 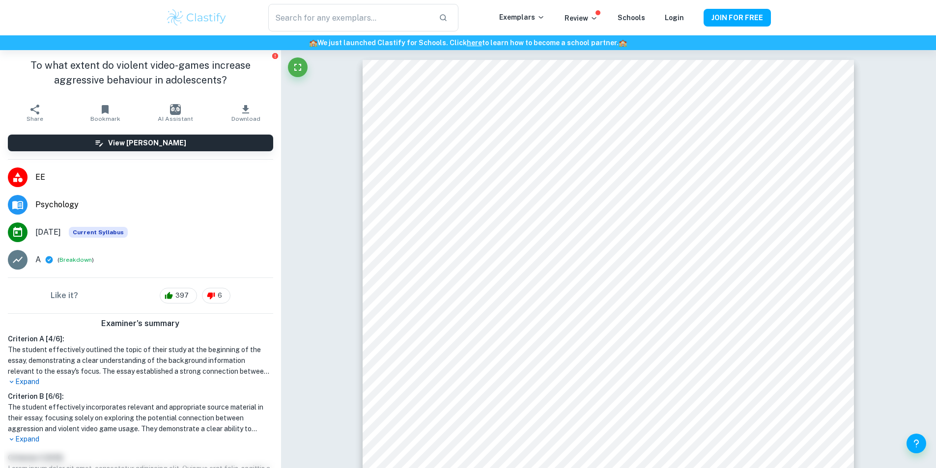 I want to click on a: Clastify logo, so click(x=197, y=18).